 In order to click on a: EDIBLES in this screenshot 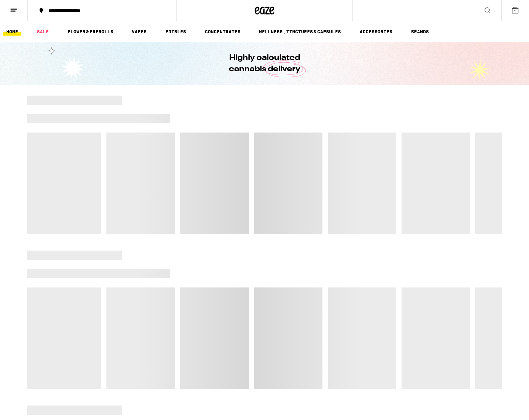, I will do `click(176, 32)`.